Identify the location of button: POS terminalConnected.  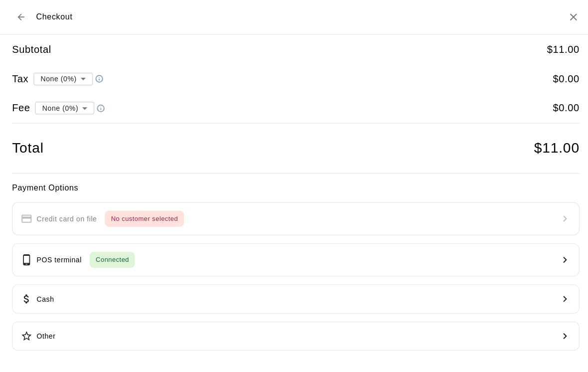
(294, 258).